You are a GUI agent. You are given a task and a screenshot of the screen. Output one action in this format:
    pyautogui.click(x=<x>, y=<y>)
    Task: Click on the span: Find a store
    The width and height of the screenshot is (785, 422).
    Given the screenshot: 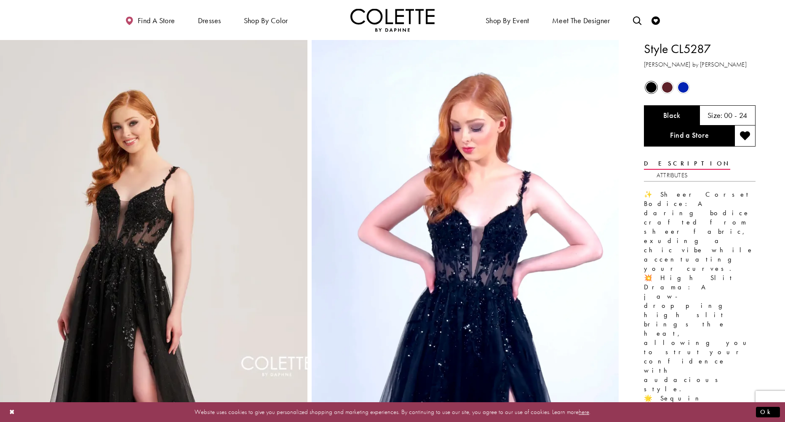 What is the action you would take?
    pyautogui.click(x=156, y=21)
    